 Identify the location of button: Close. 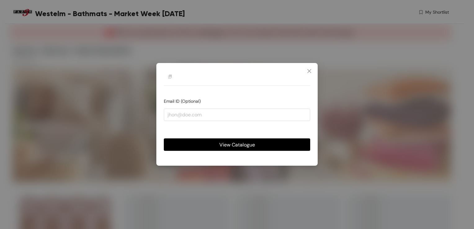
(309, 71).